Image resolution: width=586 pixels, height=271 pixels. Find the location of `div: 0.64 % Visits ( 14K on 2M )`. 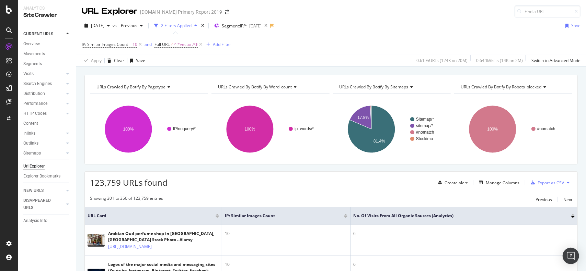

div: 0.64 % Visits ( 14K on 2M ) is located at coordinates (499, 60).